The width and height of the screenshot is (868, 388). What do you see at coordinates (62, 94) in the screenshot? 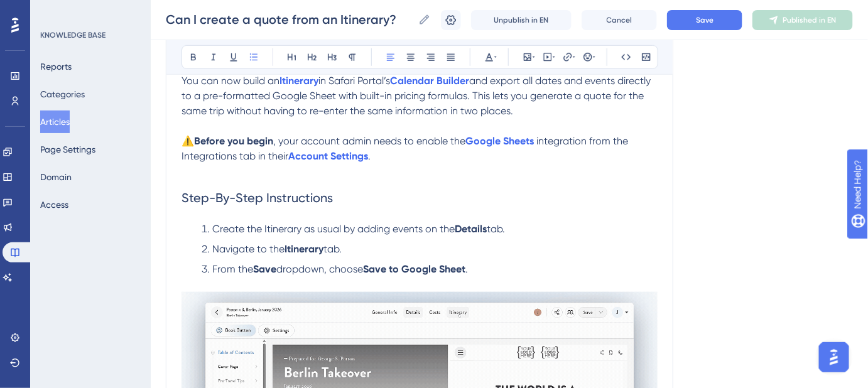
I see `button: Categories` at bounding box center [62, 94].